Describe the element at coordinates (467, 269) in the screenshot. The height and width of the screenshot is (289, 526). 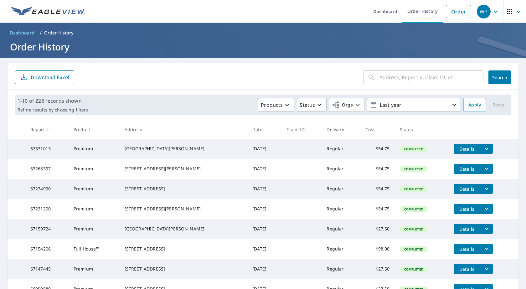
I see `button: detailsBtn-67147445` at that location.